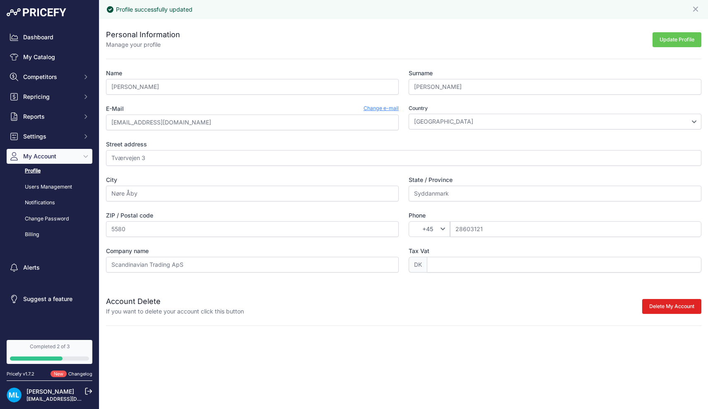  Describe the element at coordinates (49, 171) in the screenshot. I see `a: Profile` at that location.